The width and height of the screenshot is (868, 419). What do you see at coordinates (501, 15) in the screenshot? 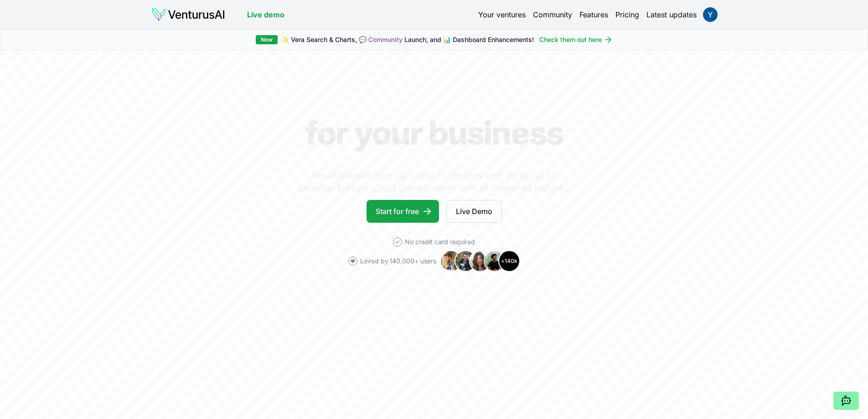
I see `a: Your ventures` at bounding box center [501, 15].